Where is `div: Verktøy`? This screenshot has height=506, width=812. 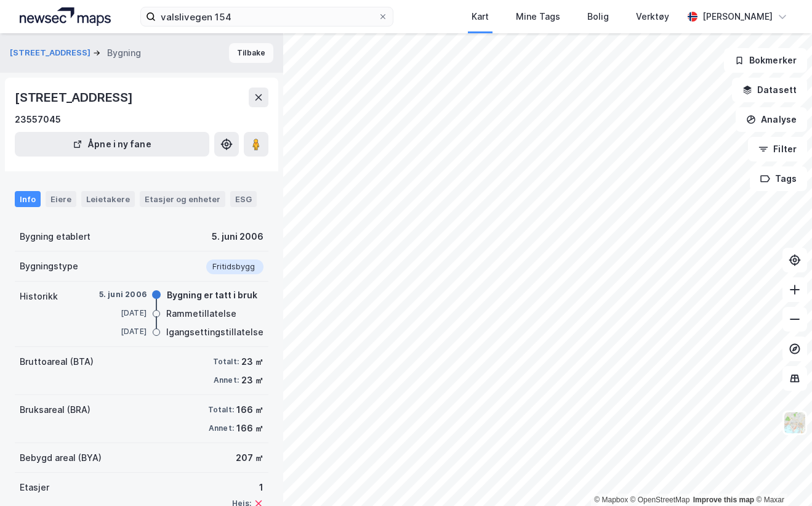 div: Verktøy is located at coordinates (652, 17).